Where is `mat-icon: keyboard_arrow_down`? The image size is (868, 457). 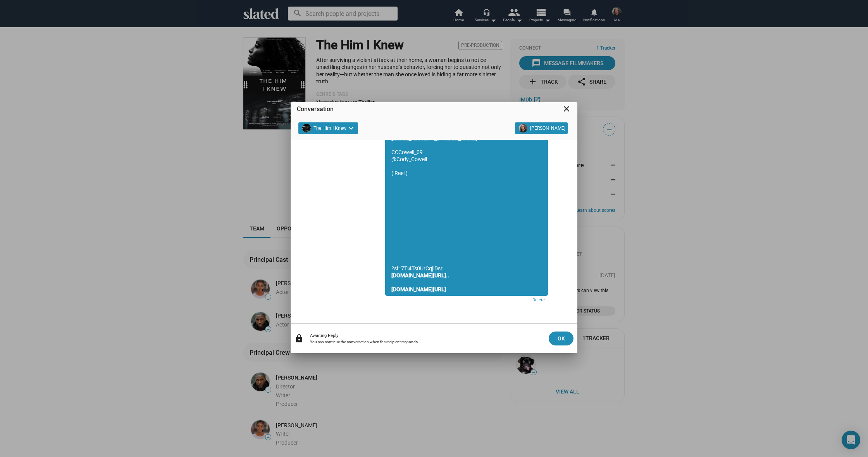
mat-icon: keyboard_arrow_down is located at coordinates (351, 128).